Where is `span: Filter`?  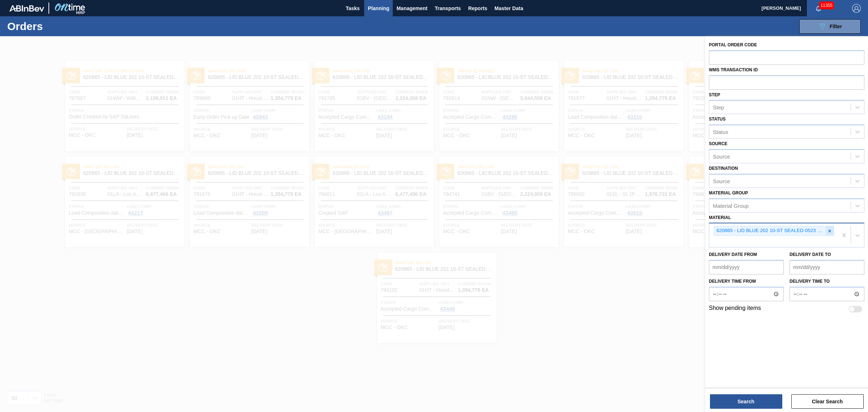 span: Filter is located at coordinates (836, 27).